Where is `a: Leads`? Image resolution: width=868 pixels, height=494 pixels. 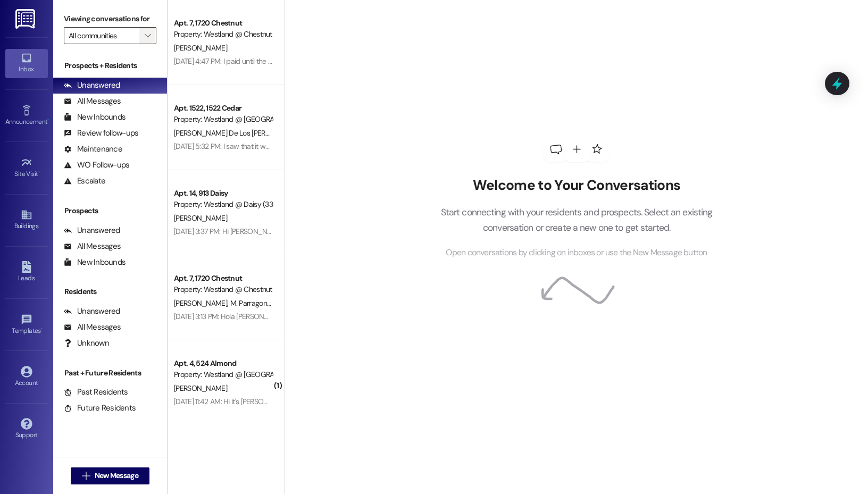 a: Leads is located at coordinates (27, 272).